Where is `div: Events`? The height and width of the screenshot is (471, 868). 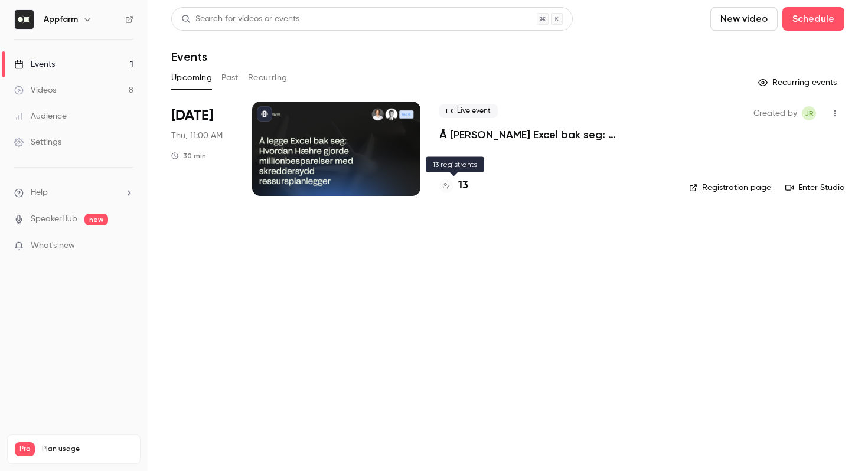 div: Events is located at coordinates (34, 64).